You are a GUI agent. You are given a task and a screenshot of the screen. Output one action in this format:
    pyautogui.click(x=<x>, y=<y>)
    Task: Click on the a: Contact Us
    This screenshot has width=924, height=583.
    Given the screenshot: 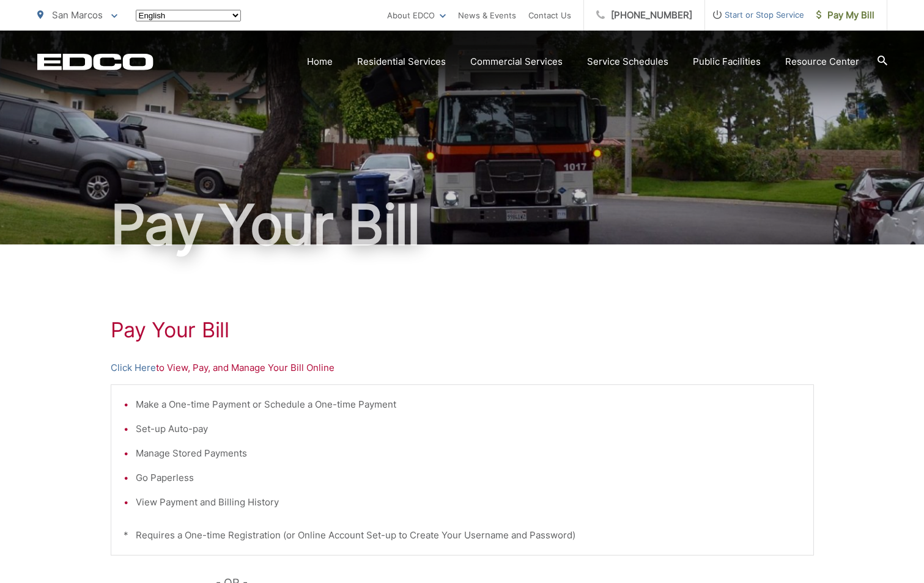 What is the action you would take?
    pyautogui.click(x=550, y=15)
    